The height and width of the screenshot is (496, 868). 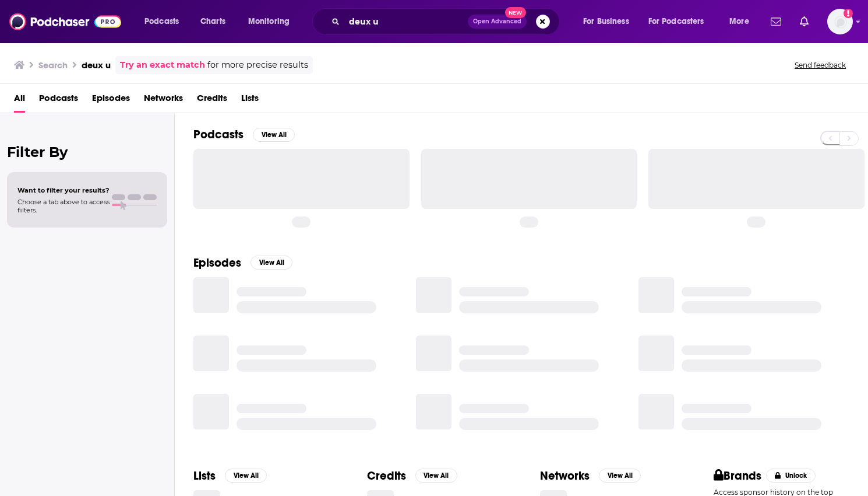 What do you see at coordinates (737, 475) in the screenshot?
I see `h2: Brands` at bounding box center [737, 475].